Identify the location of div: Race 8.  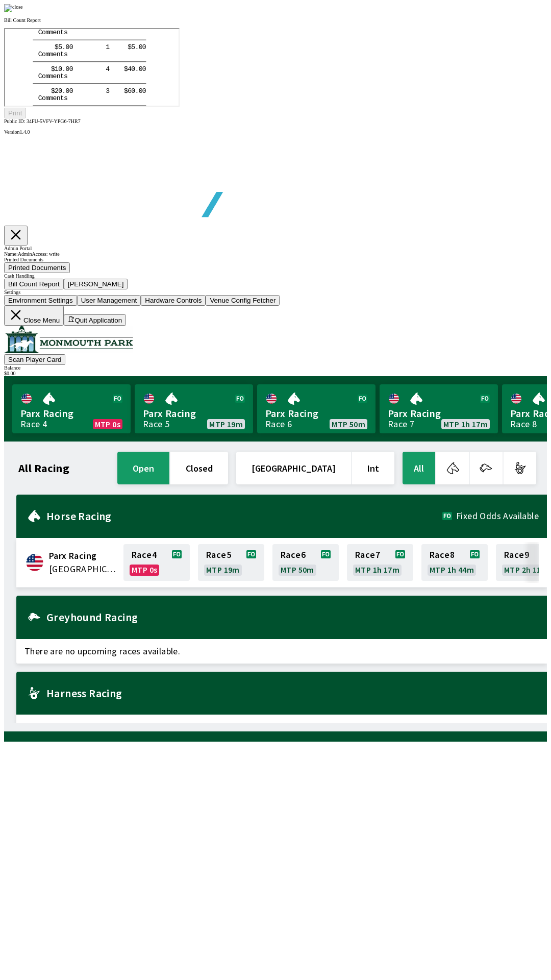
(523, 424).